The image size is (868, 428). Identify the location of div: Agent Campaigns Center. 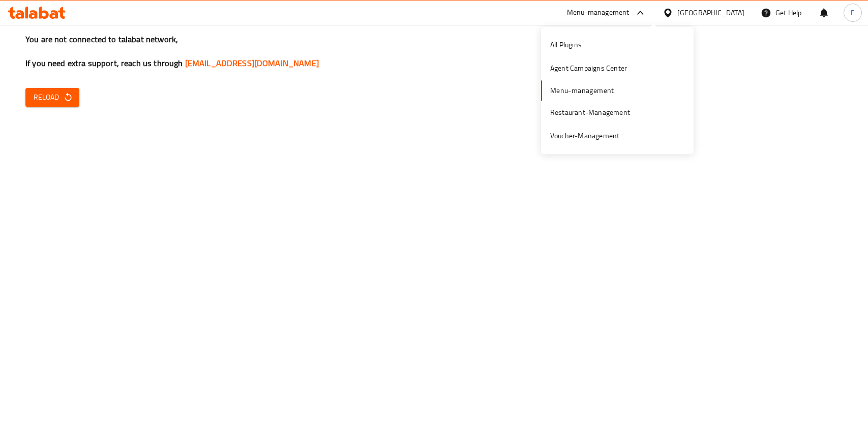
(588, 68).